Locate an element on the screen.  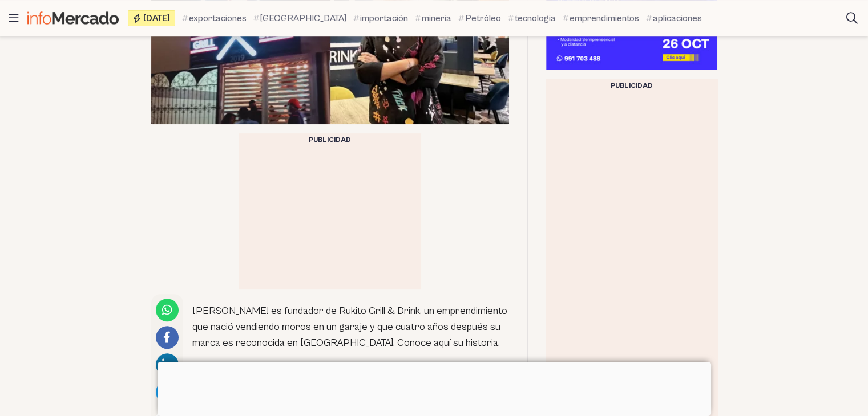
span: Petróleo is located at coordinates (483, 18).